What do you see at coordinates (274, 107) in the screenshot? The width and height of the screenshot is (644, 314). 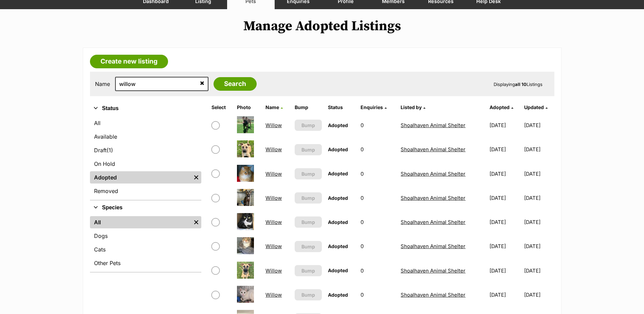 I see `a: Name` at bounding box center [274, 107].